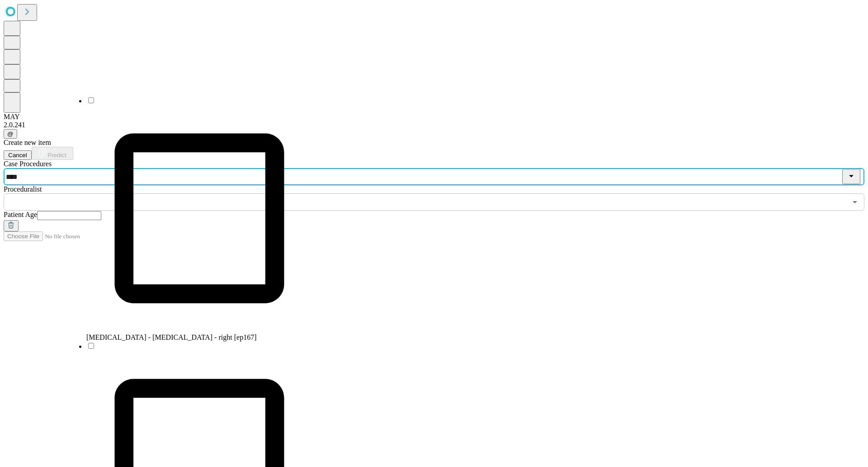 The image size is (868, 467). I want to click on span: Patient Age, so click(20, 214).